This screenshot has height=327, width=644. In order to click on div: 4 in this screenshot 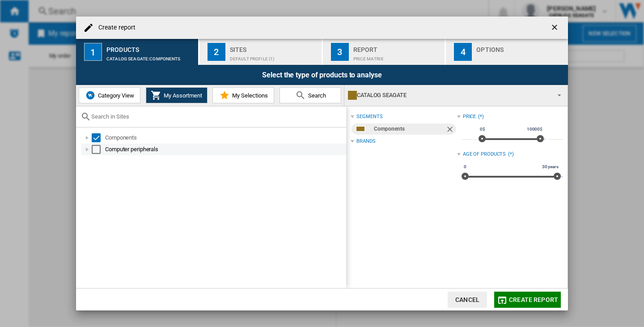, I will do `click(463, 52)`.